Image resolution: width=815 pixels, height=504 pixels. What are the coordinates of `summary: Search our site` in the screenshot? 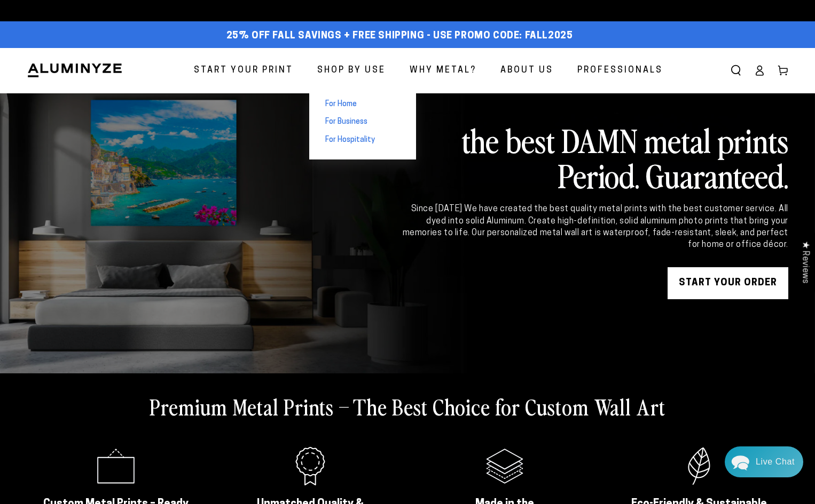 It's located at (736, 70).